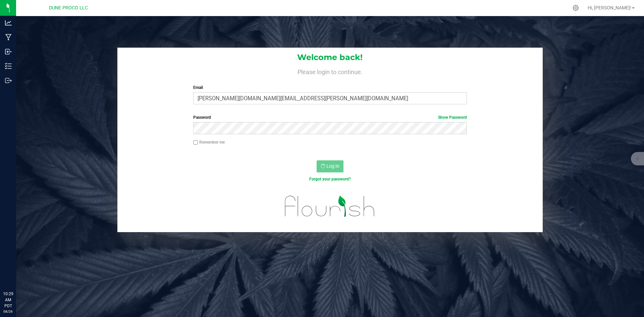 Image resolution: width=644 pixels, height=317 pixels. Describe the element at coordinates (330, 87) in the screenshot. I see `label: Email` at that location.